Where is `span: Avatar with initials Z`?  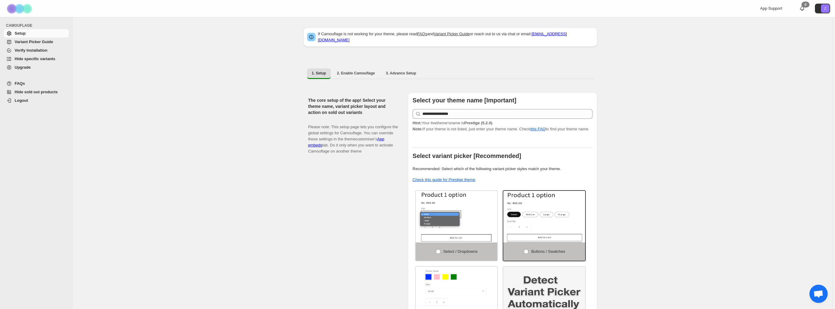 span: Avatar with initials Z is located at coordinates (825, 9).